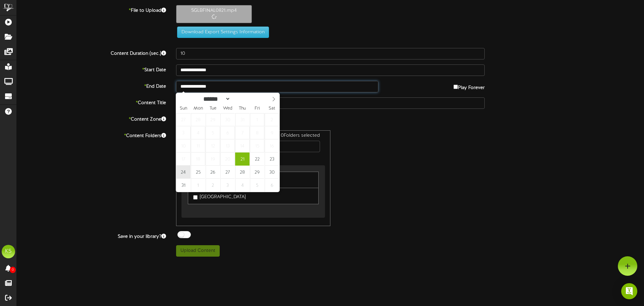  What do you see at coordinates (272, 159) in the screenshot?
I see `span: August 23, 2025` at bounding box center [272, 159].